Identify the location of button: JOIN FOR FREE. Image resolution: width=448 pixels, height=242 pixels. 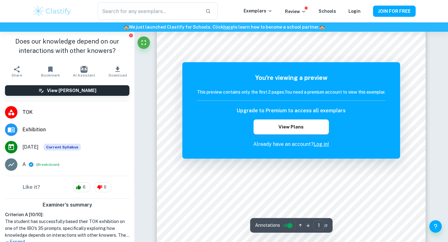
(394, 11).